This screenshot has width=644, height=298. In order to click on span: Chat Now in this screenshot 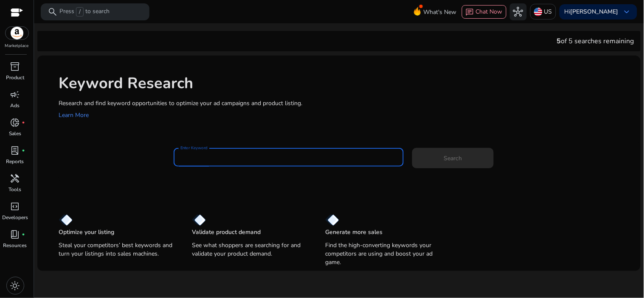, I will do `click(489, 11)`.